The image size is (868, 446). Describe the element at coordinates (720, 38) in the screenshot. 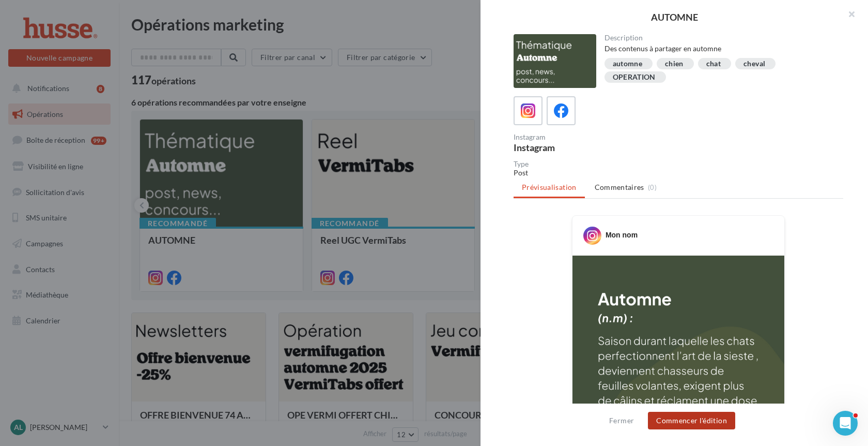

I see `div: Description` at that location.